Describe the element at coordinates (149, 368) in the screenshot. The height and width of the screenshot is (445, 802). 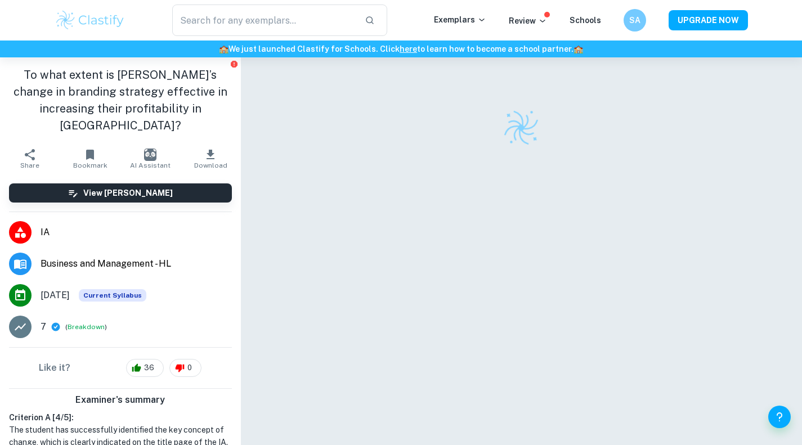
I see `span: 36` at that location.